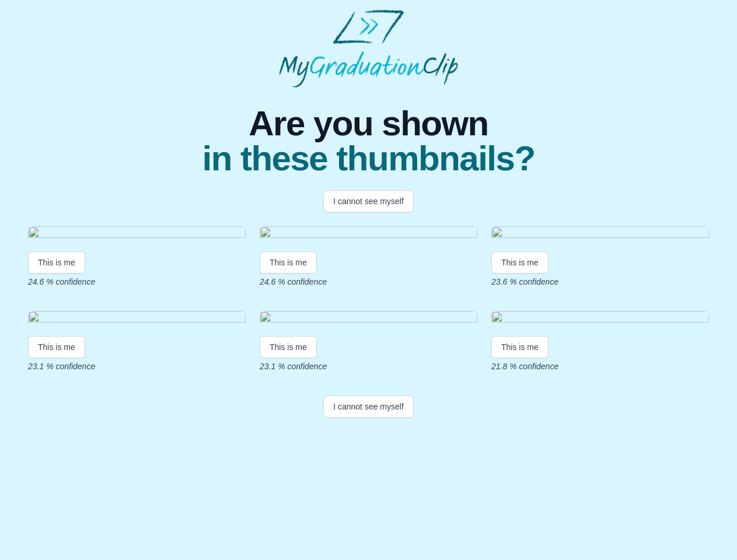 This screenshot has height=560, width=737. I want to click on p: 23.6 % confidence, so click(599, 282).